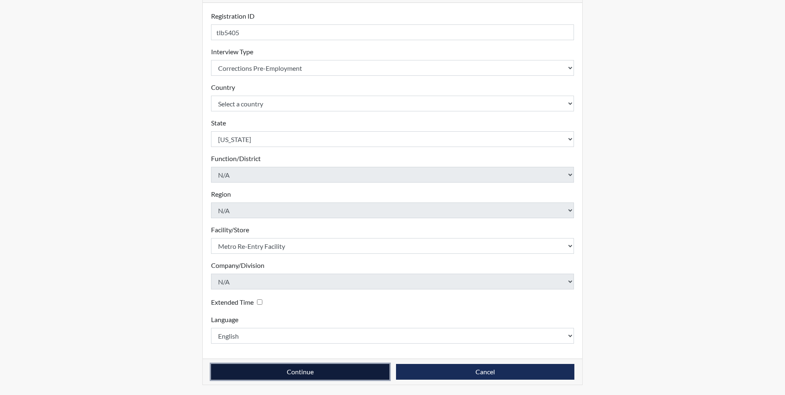  What do you see at coordinates (233, 16) in the screenshot?
I see `label: Registration ID` at bounding box center [233, 16].